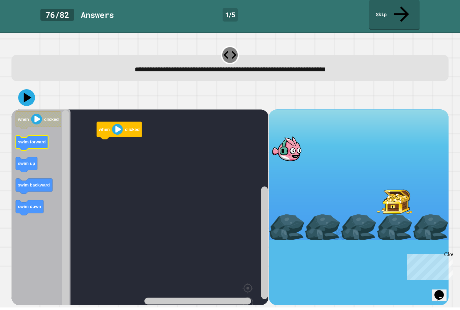 The width and height of the screenshot is (460, 310). Describe the element at coordinates (230, 17) in the screenshot. I see `div: 1 / 5` at that location.